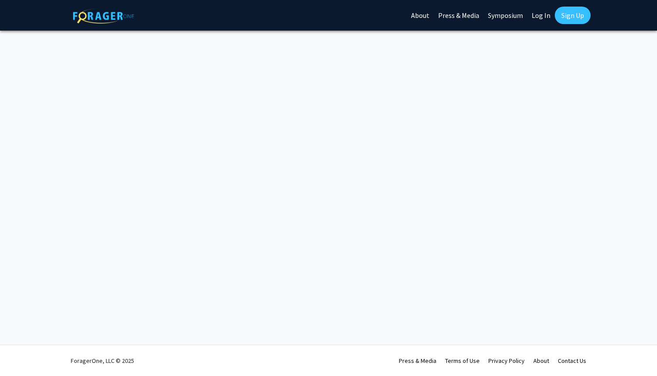 The width and height of the screenshot is (657, 376). What do you see at coordinates (506, 361) in the screenshot?
I see `a: Privacy Policy` at bounding box center [506, 361].